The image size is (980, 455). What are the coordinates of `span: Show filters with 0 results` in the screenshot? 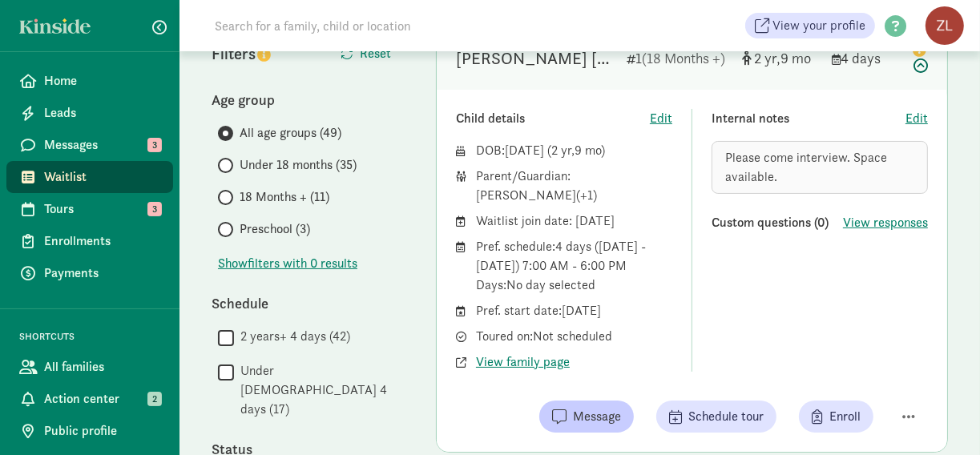 It's located at (288, 263).